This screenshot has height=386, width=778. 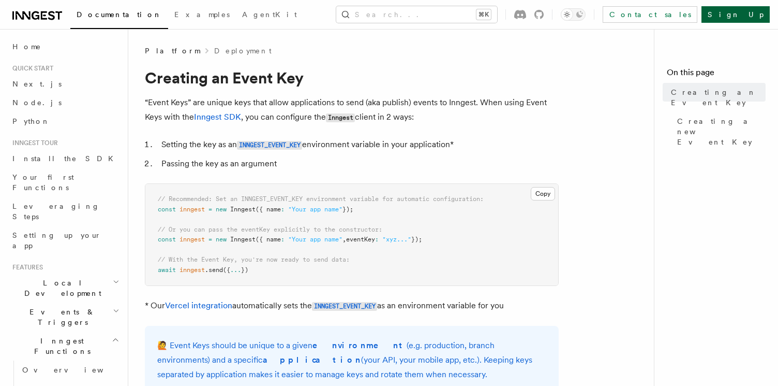 What do you see at coordinates (60, 346) in the screenshot?
I see `span: Inngest Functions` at bounding box center [60, 346].